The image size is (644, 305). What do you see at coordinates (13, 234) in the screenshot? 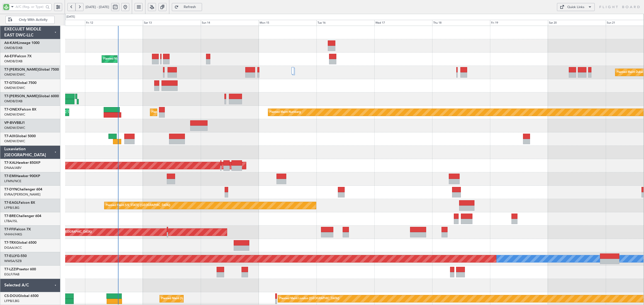
I see `a: VHHH/HKG` at bounding box center [13, 234].